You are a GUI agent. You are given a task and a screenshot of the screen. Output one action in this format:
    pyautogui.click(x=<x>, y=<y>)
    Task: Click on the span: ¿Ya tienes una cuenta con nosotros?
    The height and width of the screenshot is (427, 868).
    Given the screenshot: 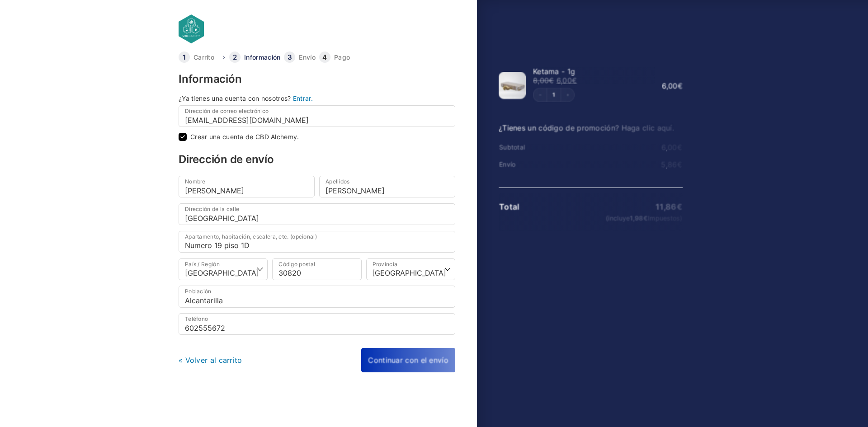 What is the action you would take?
    pyautogui.click(x=234, y=98)
    